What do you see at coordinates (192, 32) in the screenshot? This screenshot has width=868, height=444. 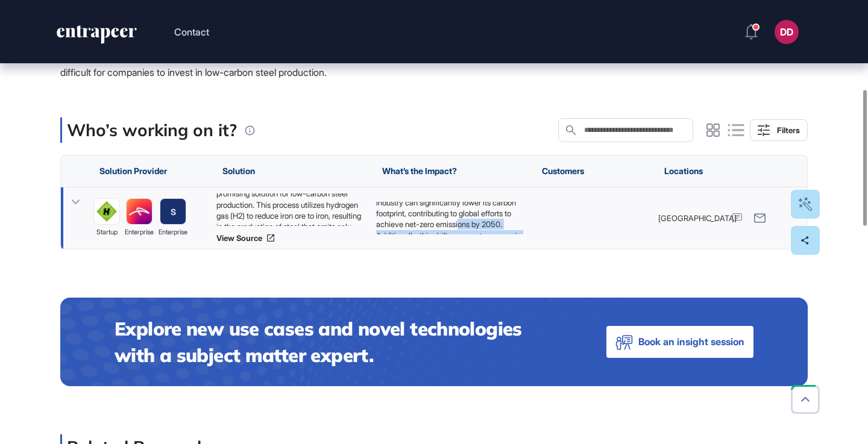 I see `button: Contact` at bounding box center [192, 32].